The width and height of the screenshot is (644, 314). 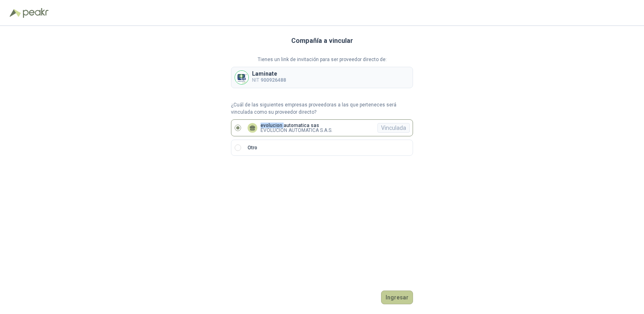 What do you see at coordinates (241, 77) in the screenshot?
I see `img: Company Logo` at bounding box center [241, 77].